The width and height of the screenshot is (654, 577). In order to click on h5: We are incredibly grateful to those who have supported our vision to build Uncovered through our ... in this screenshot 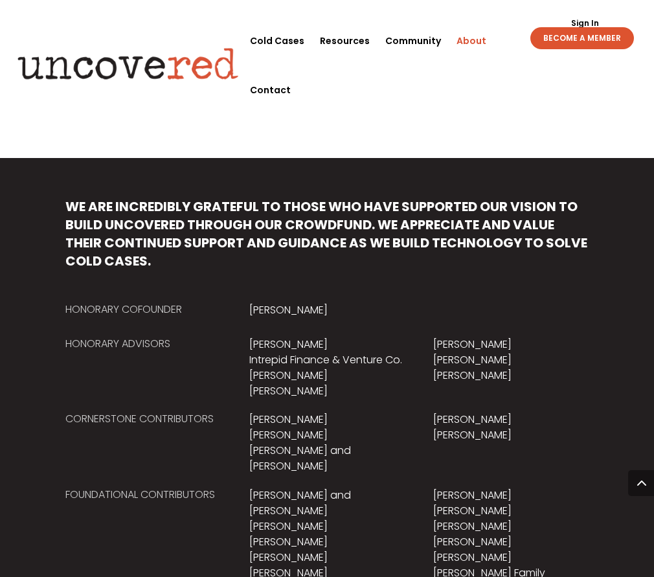, I will do `click(327, 237)`.